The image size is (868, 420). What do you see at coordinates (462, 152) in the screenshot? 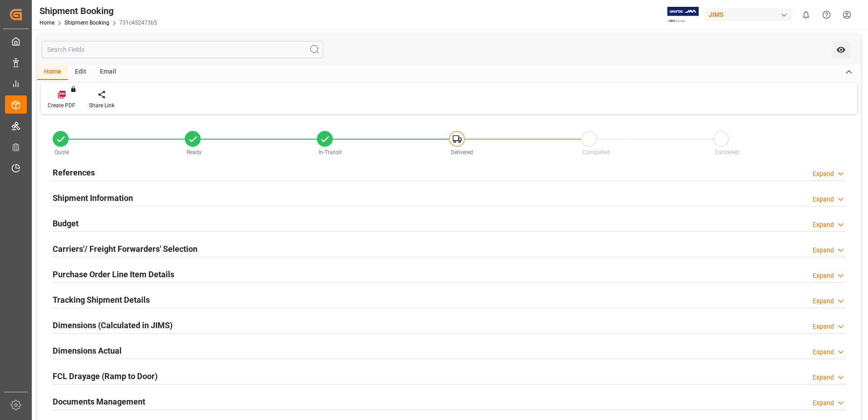
I see `span: Delivered` at bounding box center [462, 152].